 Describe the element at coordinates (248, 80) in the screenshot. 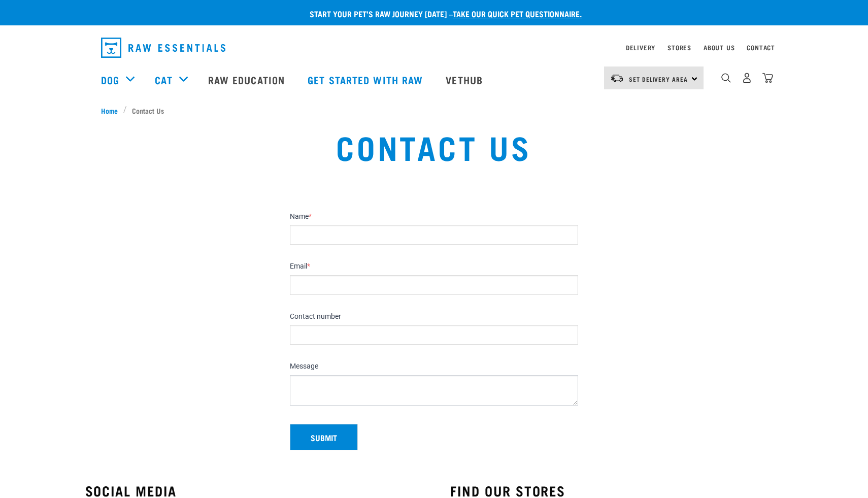

I see `a: Raw Education` at that location.